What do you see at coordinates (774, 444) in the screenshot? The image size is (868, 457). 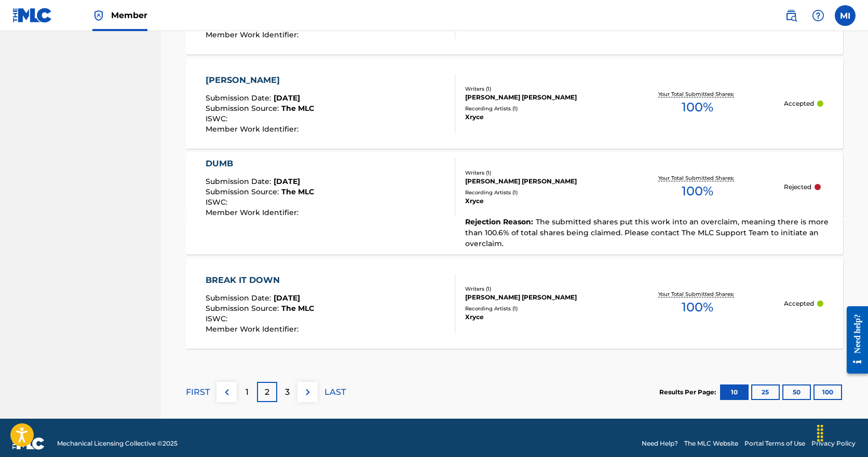 I see `a: Portal Terms of Use` at bounding box center [774, 444].